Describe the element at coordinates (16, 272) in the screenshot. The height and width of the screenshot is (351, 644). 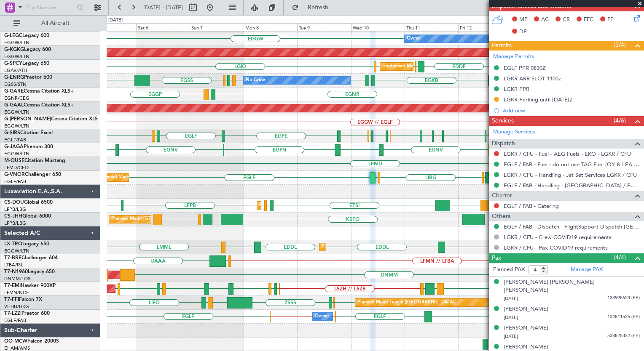
I see `span: T7-N1960` at that location.